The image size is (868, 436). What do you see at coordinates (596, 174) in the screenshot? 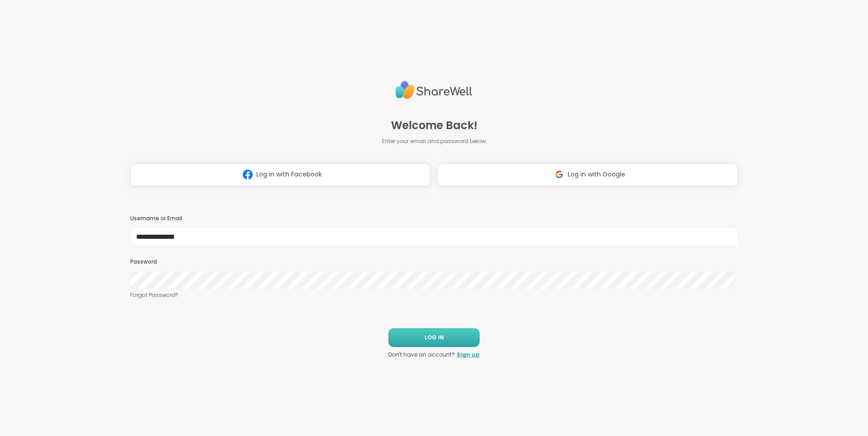
I see `span: Log in with Google` at bounding box center [596, 174].